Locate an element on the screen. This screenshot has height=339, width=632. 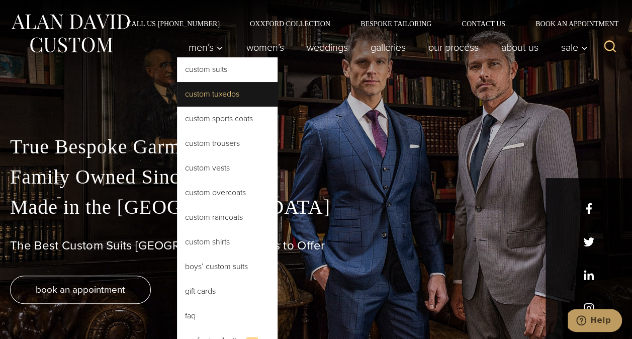
a: Custom Overcoats is located at coordinates (227, 193).